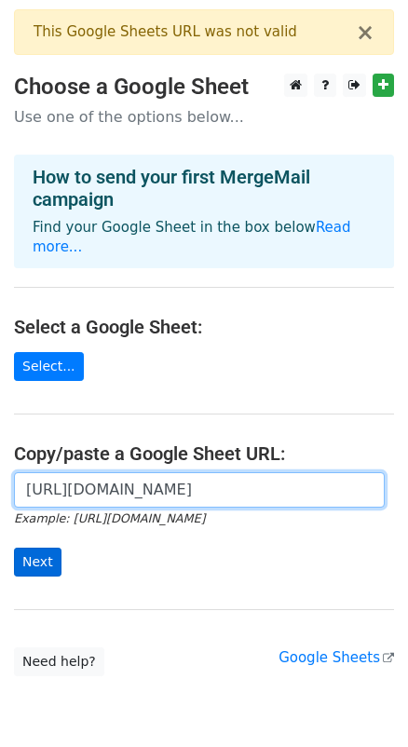 Image resolution: width=408 pixels, height=747 pixels. What do you see at coordinates (204, 188) in the screenshot?
I see `h4: How to send your first MergeMail campaign` at bounding box center [204, 188].